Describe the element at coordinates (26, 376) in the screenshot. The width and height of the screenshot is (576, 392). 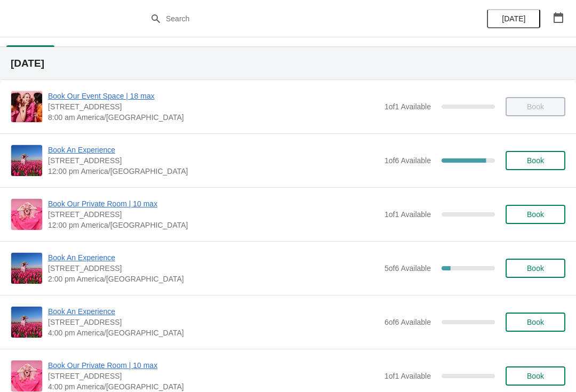
I see `img: Book Our Private Room | 10 max | 1815 N. Milwaukee Ave., Chicago, IL 60647 | 4:00 pm America/Chicago` at that location.